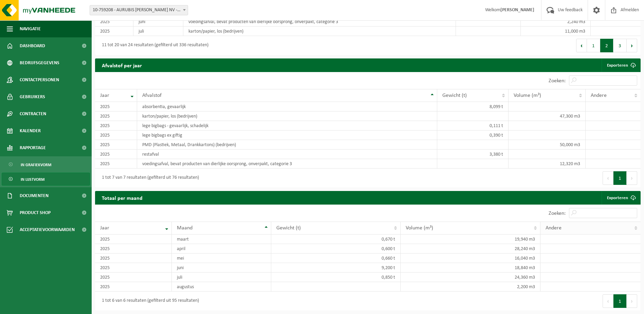 The width and height of the screenshot is (644, 314). What do you see at coordinates (473, 107) in the screenshot?
I see `td: 8,099 t` at bounding box center [473, 107].